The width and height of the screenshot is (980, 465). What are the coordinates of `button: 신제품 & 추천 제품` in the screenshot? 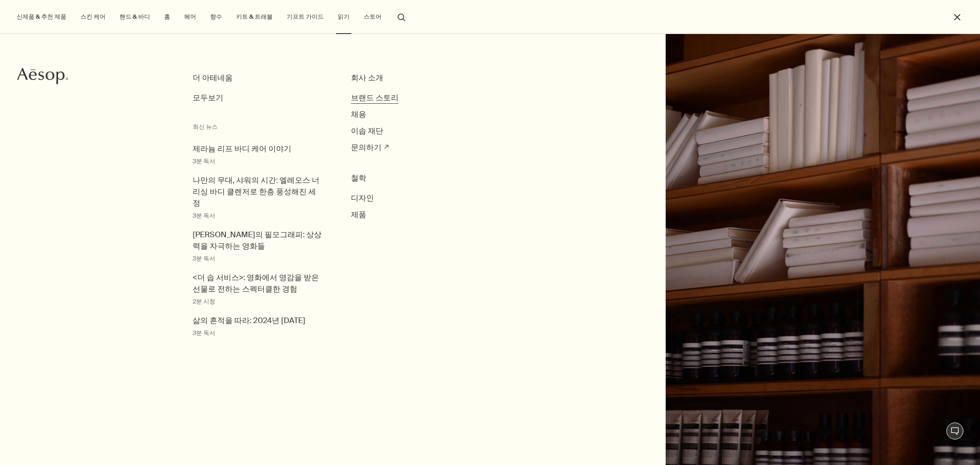 It's located at (41, 17).